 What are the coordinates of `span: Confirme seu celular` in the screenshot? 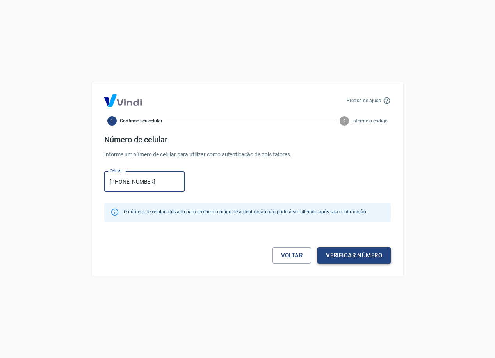 It's located at (141, 121).